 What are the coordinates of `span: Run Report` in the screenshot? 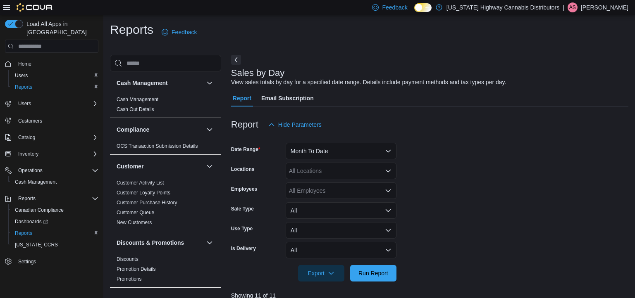 It's located at (373, 274).